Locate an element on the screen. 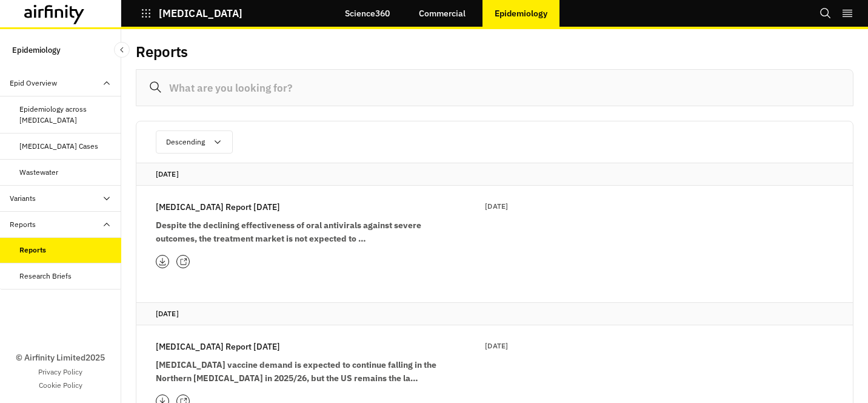  div: Epid Overview is located at coordinates (33, 83).